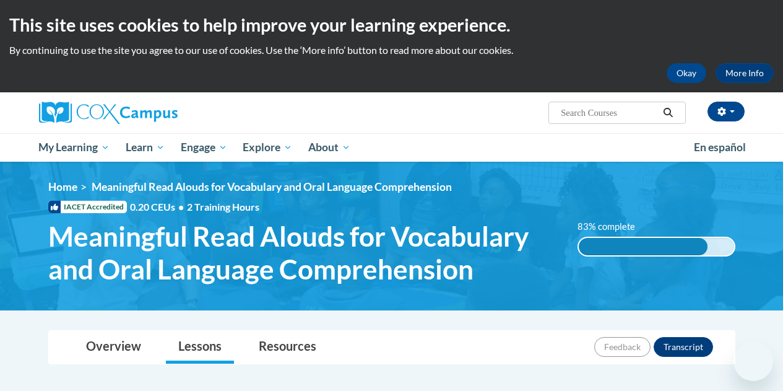 This screenshot has height=391, width=783. Describe the element at coordinates (159, 207) in the screenshot. I see `span: 0.20 CEUs` at that location.